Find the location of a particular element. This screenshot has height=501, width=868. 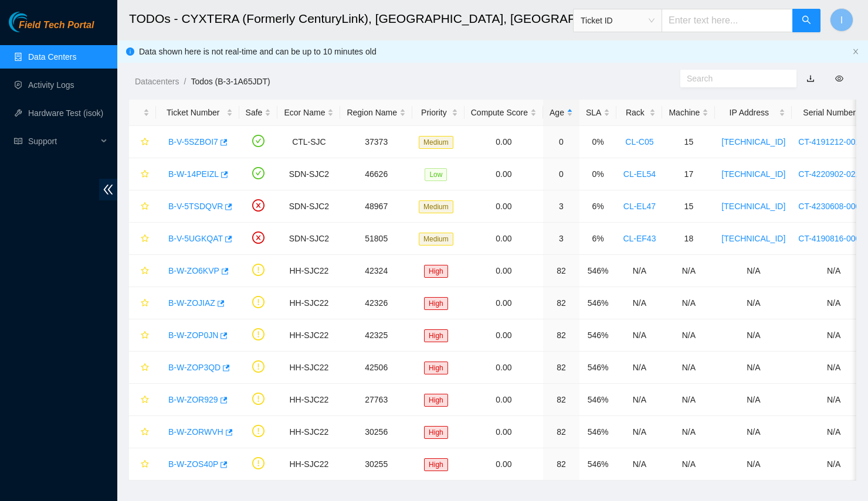

td: 42326 is located at coordinates (376, 303).